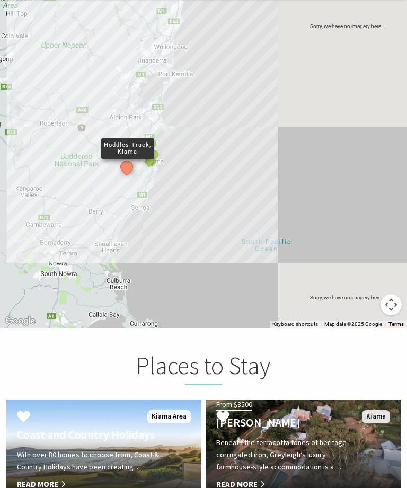 The width and height of the screenshot is (407, 488). Describe the element at coordinates (20, 321) in the screenshot. I see `img: Google` at that location.